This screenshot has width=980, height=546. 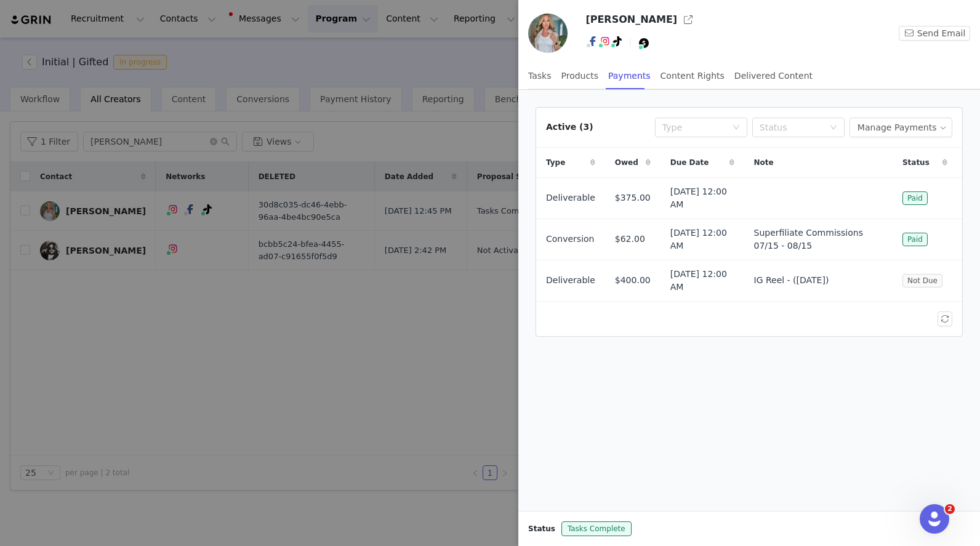 I want to click on span: $62.00, so click(x=630, y=239).